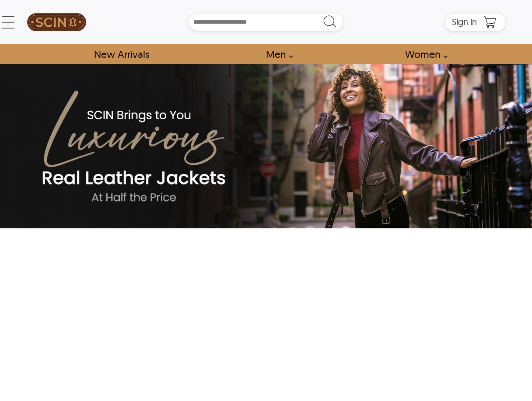 This screenshot has height=401, width=532. Describe the element at coordinates (277, 54) in the screenshot. I see `a: shop men's leather jackets` at that location.